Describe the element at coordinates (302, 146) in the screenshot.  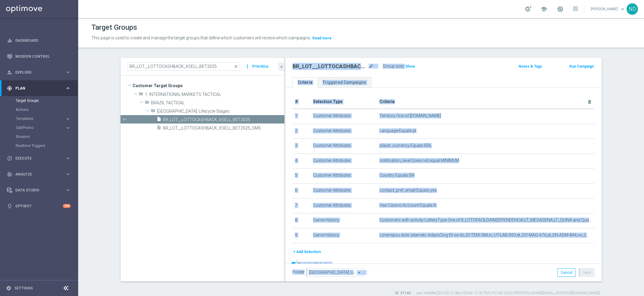
I see `td: 3` at that location.